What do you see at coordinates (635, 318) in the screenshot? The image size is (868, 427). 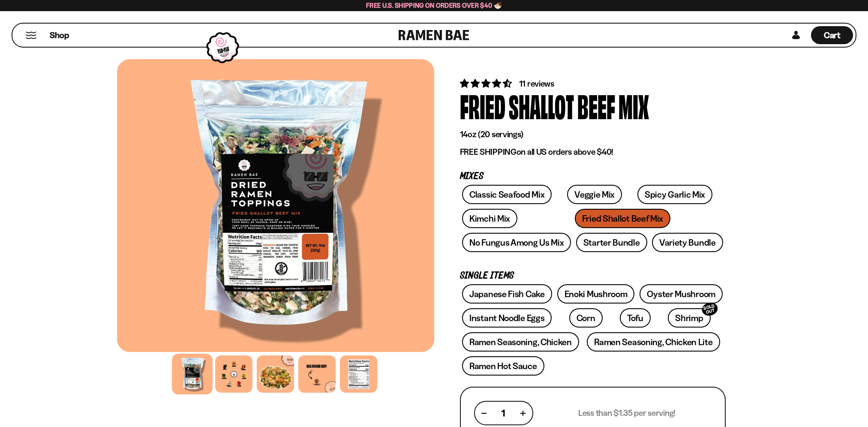 I see `a: Tofu` at bounding box center [635, 318].